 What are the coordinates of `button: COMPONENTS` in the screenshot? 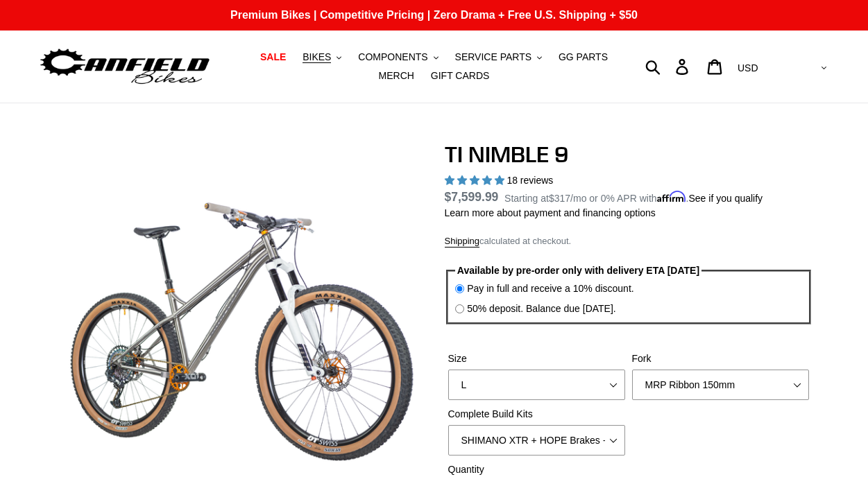 It's located at (398, 57).